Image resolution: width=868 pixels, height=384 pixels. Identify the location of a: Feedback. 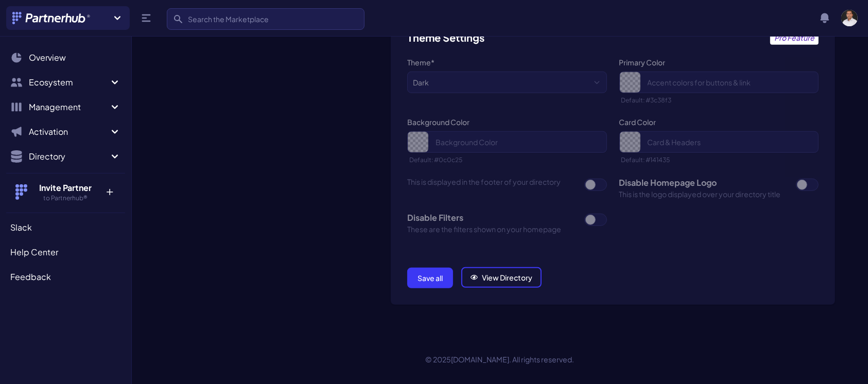
(66, 277).